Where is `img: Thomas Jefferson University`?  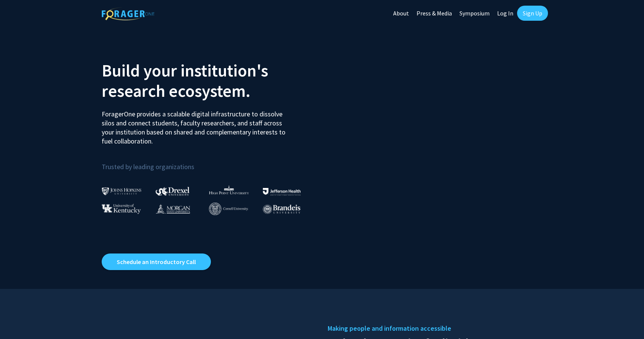 img: Thomas Jefferson University is located at coordinates (282, 191).